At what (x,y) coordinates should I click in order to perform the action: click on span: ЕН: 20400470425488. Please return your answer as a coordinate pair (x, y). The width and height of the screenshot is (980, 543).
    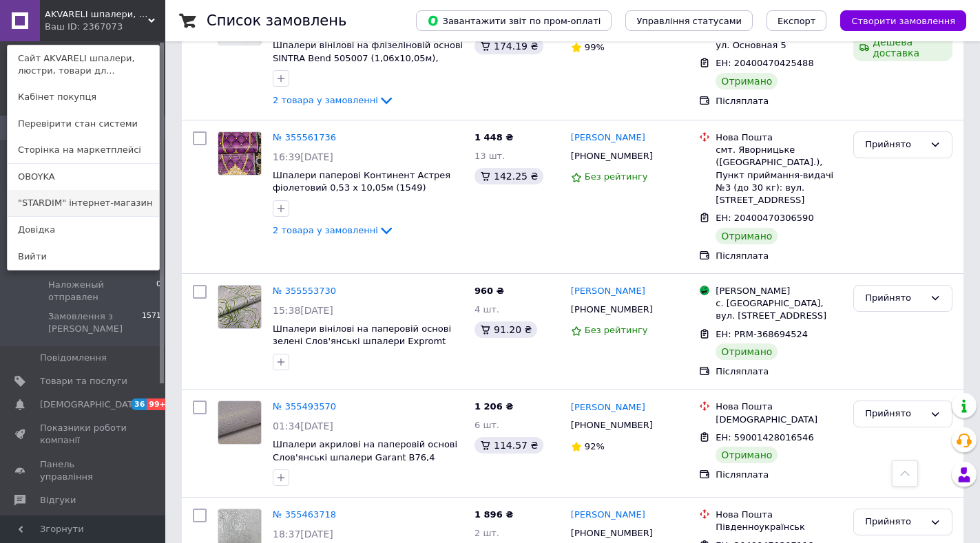
    Looking at the image, I should click on (764, 63).